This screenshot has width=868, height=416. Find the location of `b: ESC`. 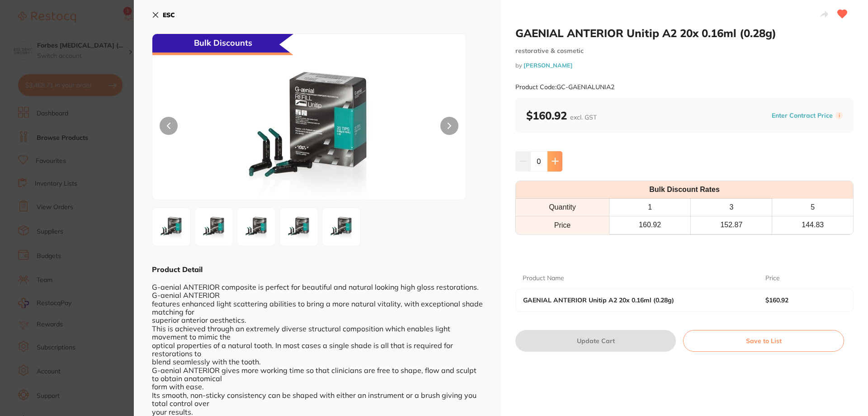

b: ESC is located at coordinates (168, 15).